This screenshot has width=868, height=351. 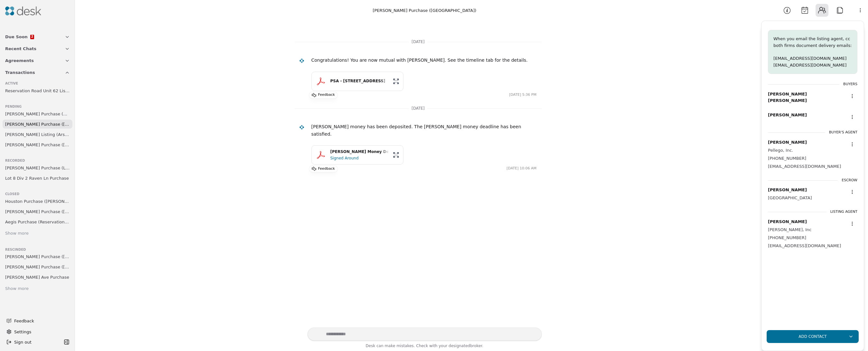 I want to click on span: Aegis Purchase (Reservation Rd Unit 36), so click(x=37, y=222).